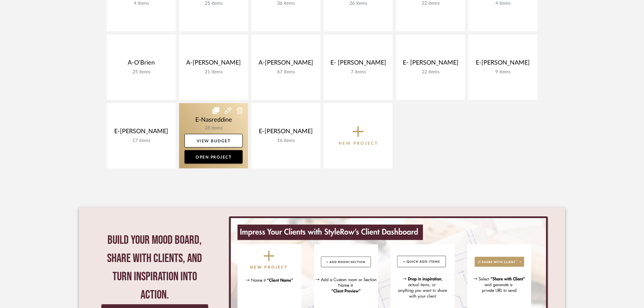 This screenshot has width=644, height=308. What do you see at coordinates (358, 3) in the screenshot?
I see `div: 26 items` at bounding box center [358, 3].